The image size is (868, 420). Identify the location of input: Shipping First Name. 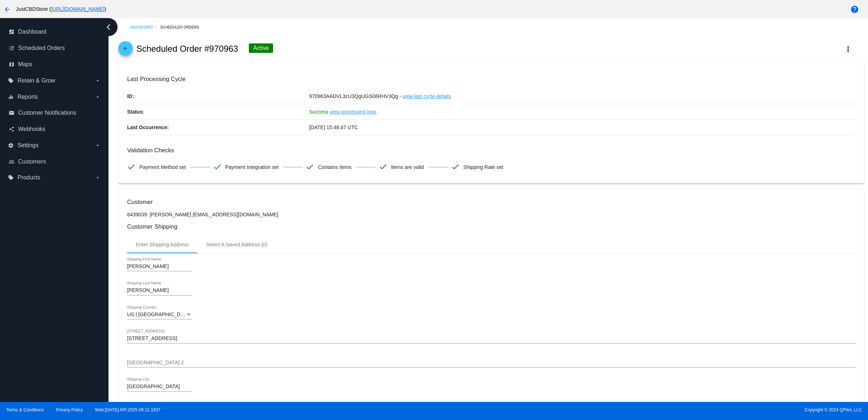
(159, 266).